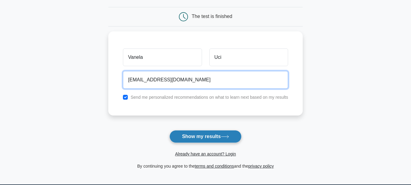 The height and width of the screenshot is (185, 411). Describe the element at coordinates (205, 154) in the screenshot. I see `a: Already have an account? Login` at that location.